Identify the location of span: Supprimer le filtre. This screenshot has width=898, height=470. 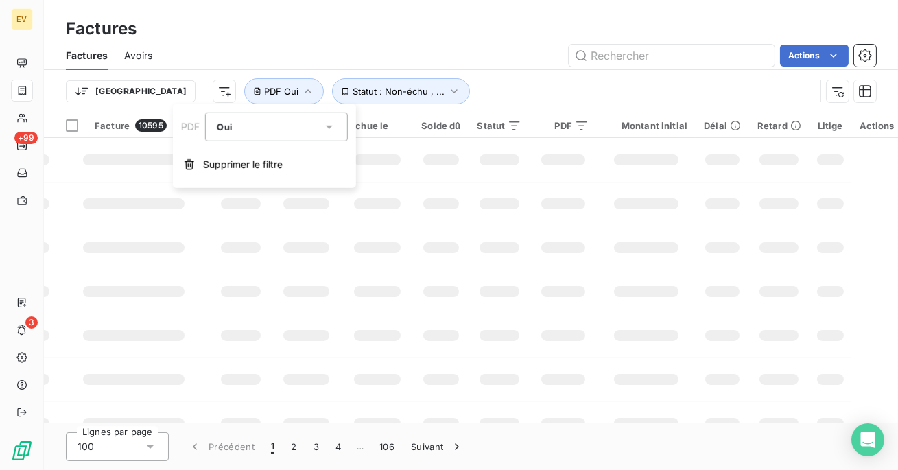
(243, 165).